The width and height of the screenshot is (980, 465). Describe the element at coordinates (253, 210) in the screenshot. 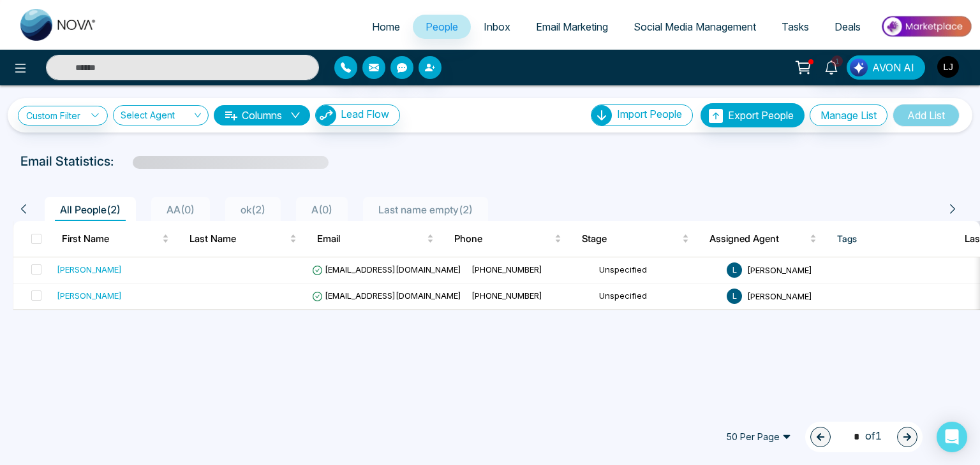

I see `span: ok ( 2 )` at that location.